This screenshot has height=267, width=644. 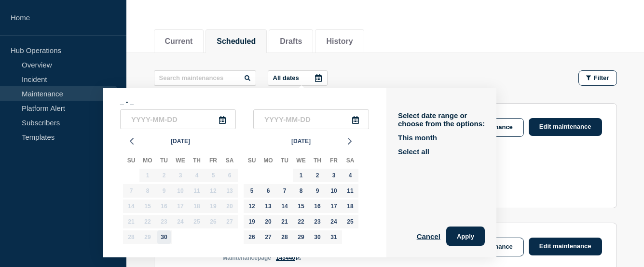 What do you see at coordinates (317, 175) in the screenshot?
I see `div: Thursday, Oct 2, 2025` at bounding box center [317, 175].